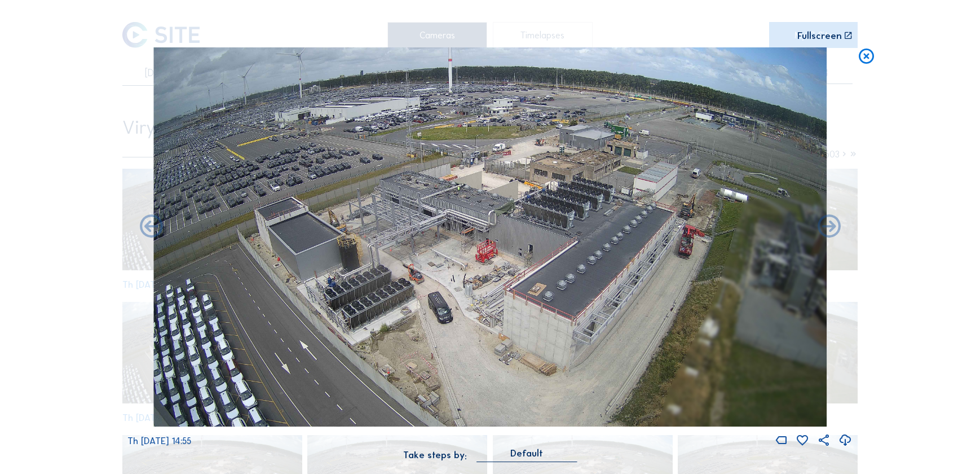  I want to click on i: Back, so click(829, 227).